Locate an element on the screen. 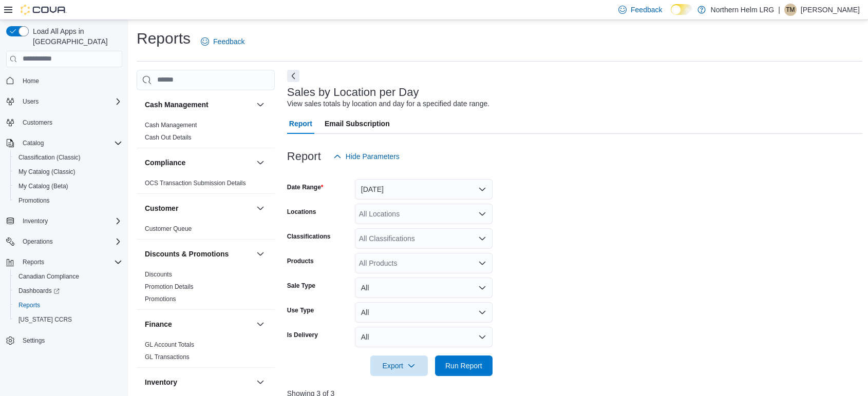  div: View sales totals by location and day for a specified date range. is located at coordinates (389, 104).